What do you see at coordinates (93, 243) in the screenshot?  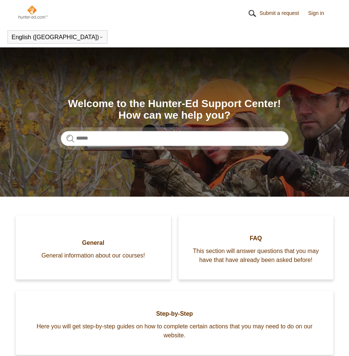 I see `span: General` at bounding box center [93, 243].